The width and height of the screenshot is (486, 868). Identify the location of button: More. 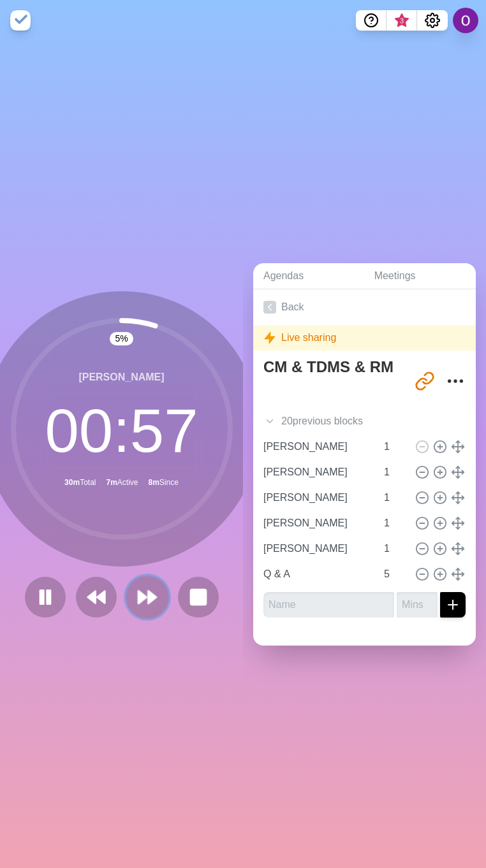
(455, 381).